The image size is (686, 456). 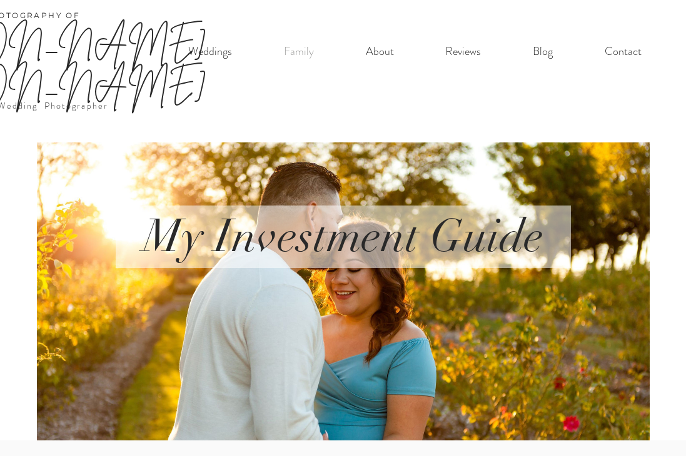 What do you see at coordinates (543, 51) in the screenshot?
I see `a: Blog` at bounding box center [543, 51].